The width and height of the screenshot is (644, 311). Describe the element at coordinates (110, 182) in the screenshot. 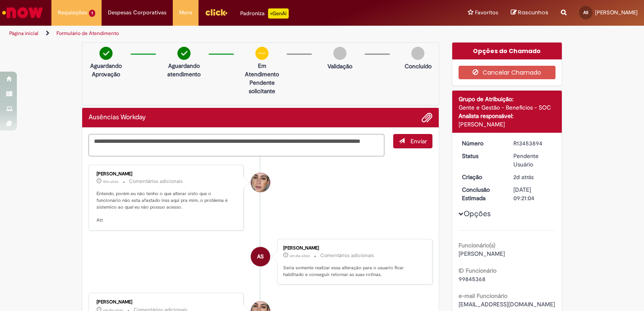

I see `span: 15m atrás` at that location.